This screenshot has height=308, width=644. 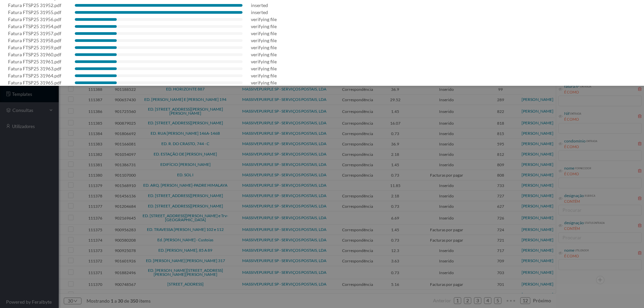 What do you see at coordinates (35, 61) in the screenshot?
I see `div: Fatura FTSP25 31961.pdf` at bounding box center [35, 61].